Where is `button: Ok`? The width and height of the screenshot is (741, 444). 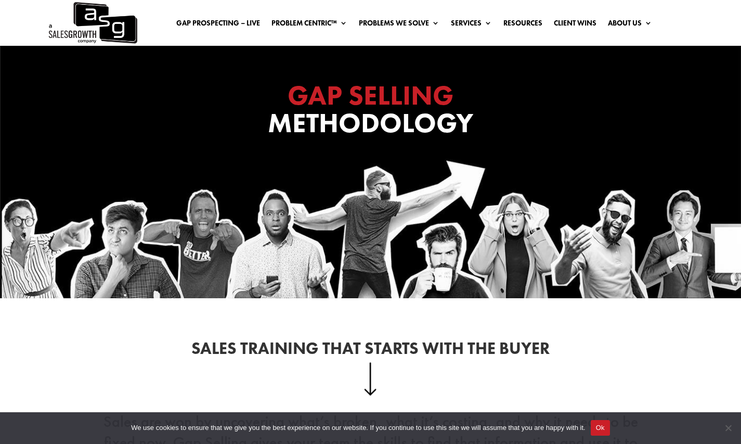 button: Ok is located at coordinates (600, 428).